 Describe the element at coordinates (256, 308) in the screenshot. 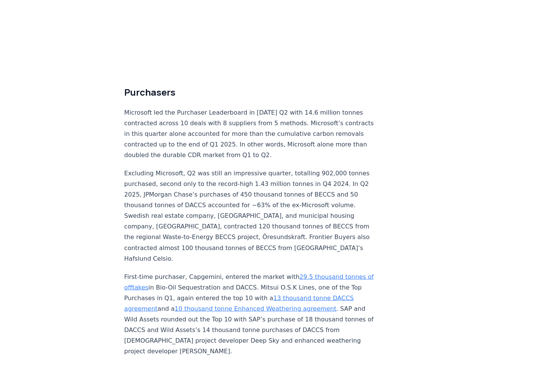

I see `a: 10 thousand tonne Enhanced Weathering agreement` at that location.